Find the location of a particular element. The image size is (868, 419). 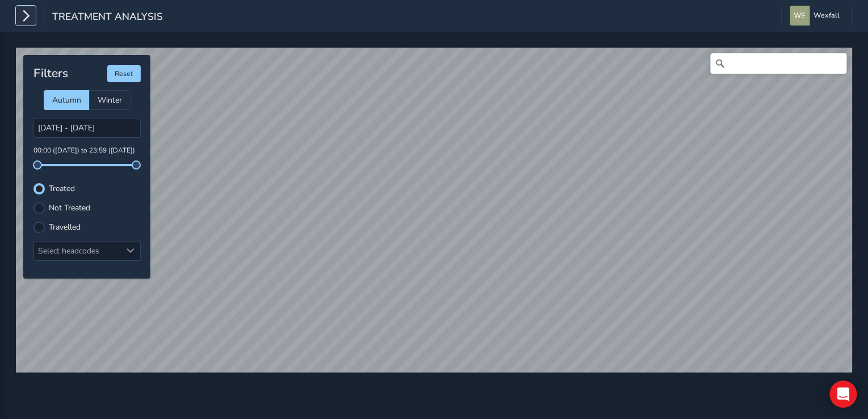

div: Open Intercom Messenger is located at coordinates (843, 394).